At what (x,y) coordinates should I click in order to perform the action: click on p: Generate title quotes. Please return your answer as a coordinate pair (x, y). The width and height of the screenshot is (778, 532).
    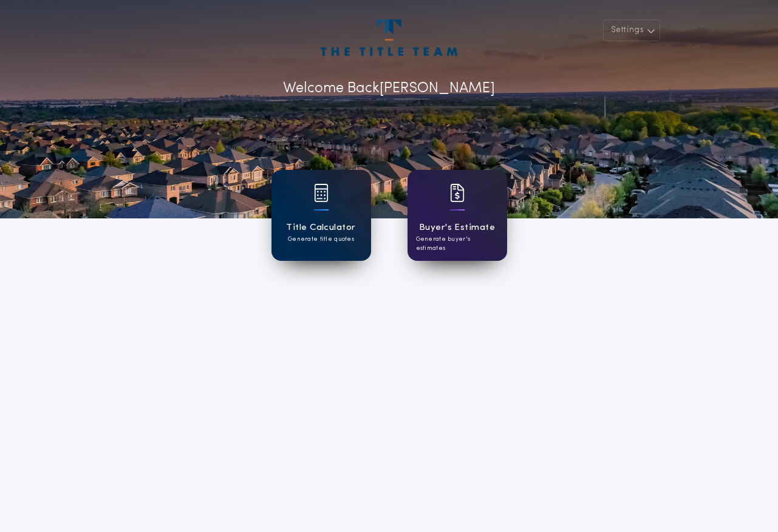
    Looking at the image, I should click on (321, 239).